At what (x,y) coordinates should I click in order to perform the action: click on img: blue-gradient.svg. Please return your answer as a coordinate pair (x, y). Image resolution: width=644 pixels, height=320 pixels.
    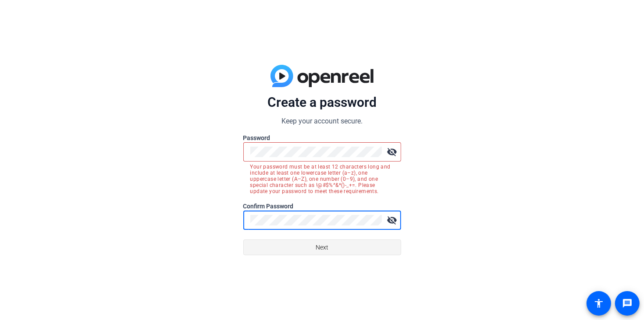
    Looking at the image, I should click on (322, 77).